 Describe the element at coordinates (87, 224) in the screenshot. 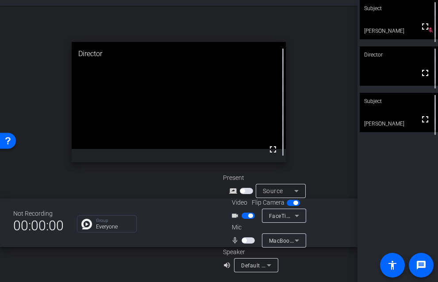

I see `img: Chat Icon` at that location.